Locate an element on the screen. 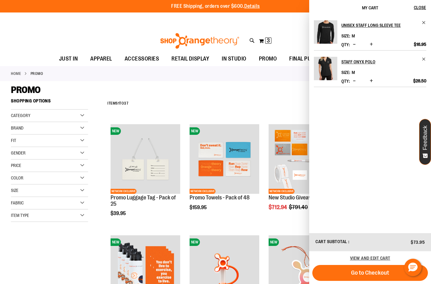  span: 37 is located at coordinates (126, 103).